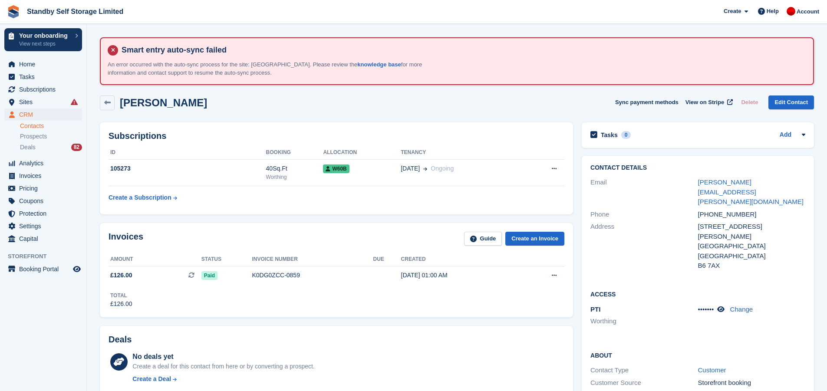  I want to click on div: Total, so click(121, 296).